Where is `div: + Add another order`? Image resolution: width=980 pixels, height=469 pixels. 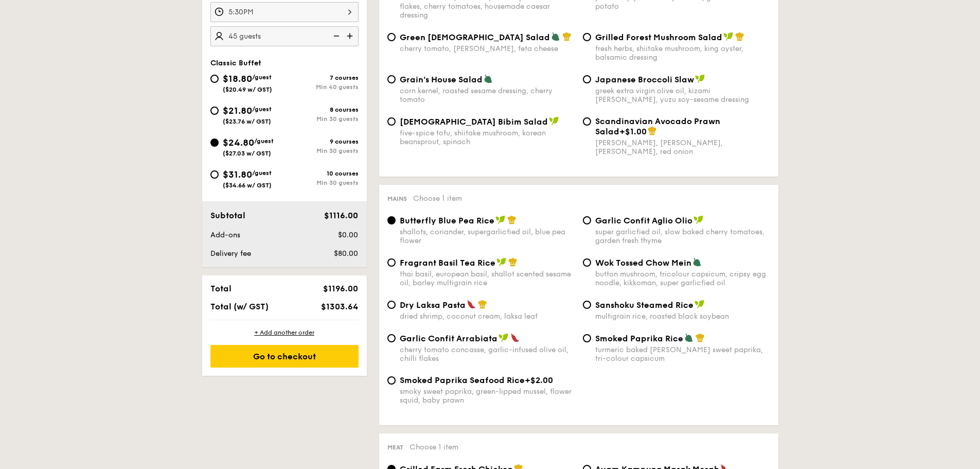 div: + Add another order is located at coordinates (284, 333).